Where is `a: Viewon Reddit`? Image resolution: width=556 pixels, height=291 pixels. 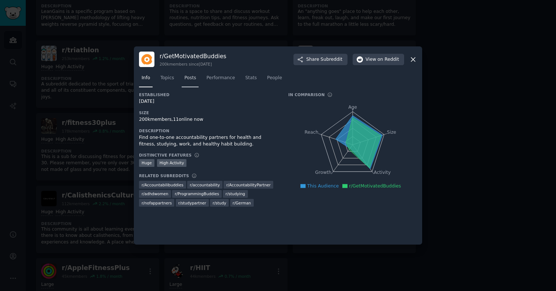
a: Viewon Reddit is located at coordinates (379, 60).